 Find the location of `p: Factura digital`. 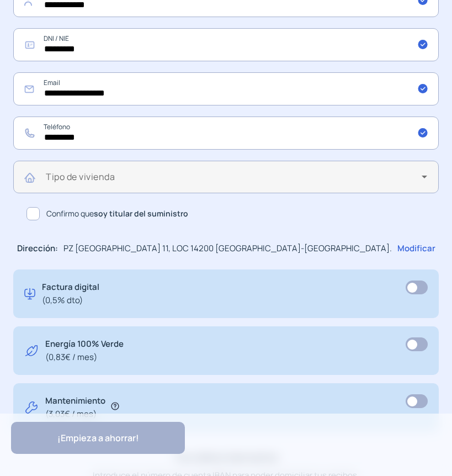

p: Factura digital is located at coordinates (71, 294).